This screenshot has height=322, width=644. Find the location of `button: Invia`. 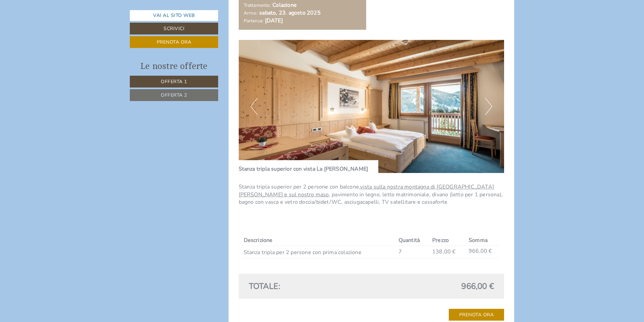

button: Invia is located at coordinates (248, 184).